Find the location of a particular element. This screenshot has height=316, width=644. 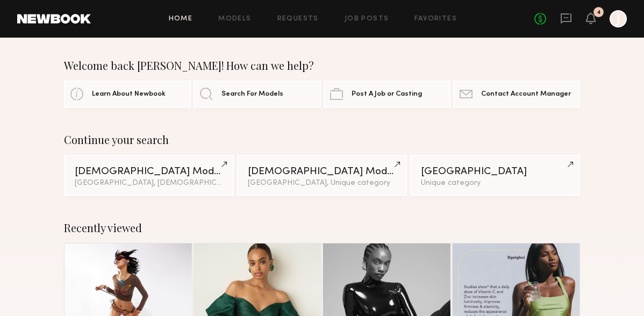

a: Contact Account Manager is located at coordinates (517, 94).